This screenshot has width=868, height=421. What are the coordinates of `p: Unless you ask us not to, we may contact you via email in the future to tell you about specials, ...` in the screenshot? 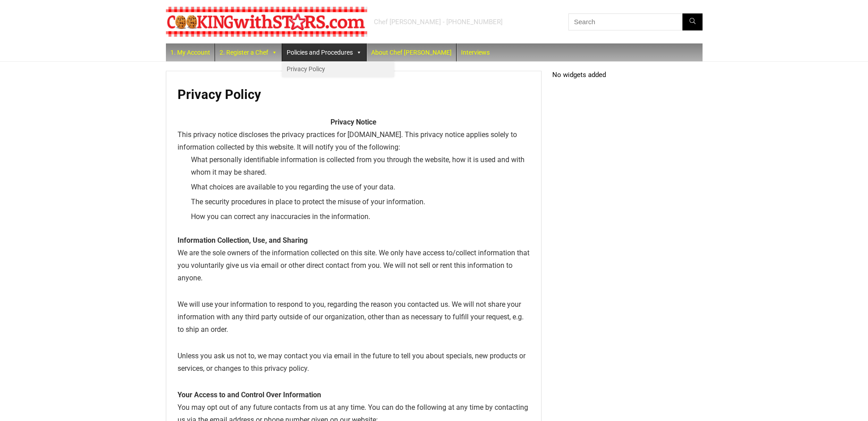 It's located at (354, 362).